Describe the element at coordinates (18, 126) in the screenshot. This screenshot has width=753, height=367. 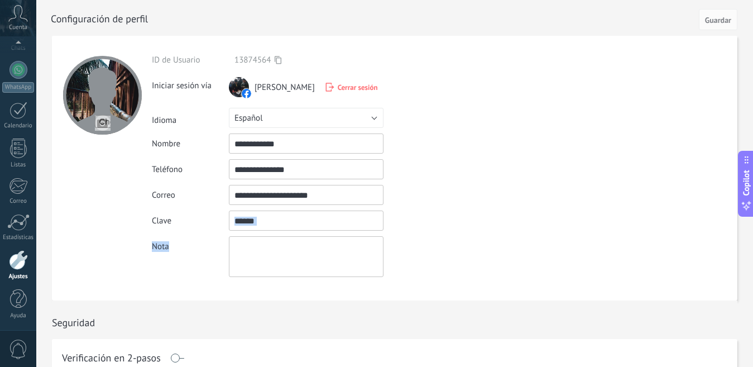
I see `div: Calendario` at that location.